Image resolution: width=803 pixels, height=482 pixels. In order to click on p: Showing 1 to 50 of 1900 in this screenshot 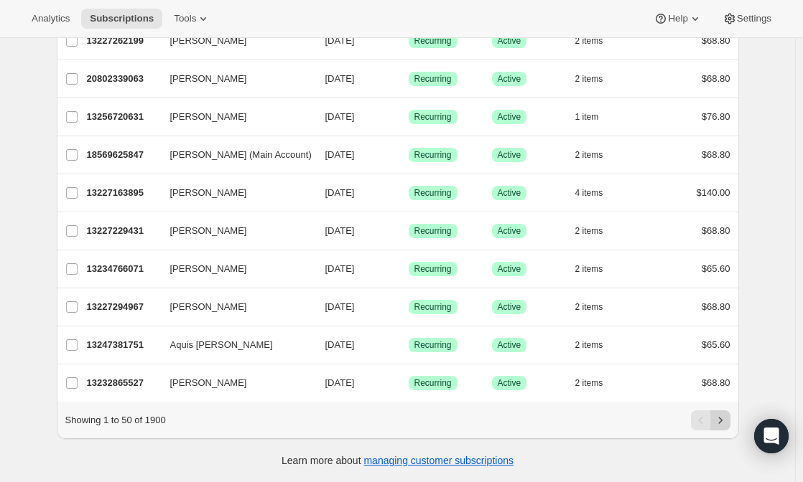, I will do `click(116, 421)`.